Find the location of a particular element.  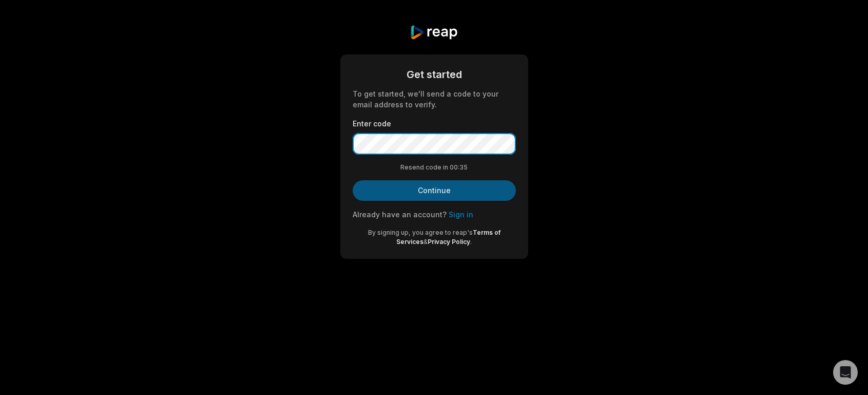

a: Terms of Services is located at coordinates (448, 237).